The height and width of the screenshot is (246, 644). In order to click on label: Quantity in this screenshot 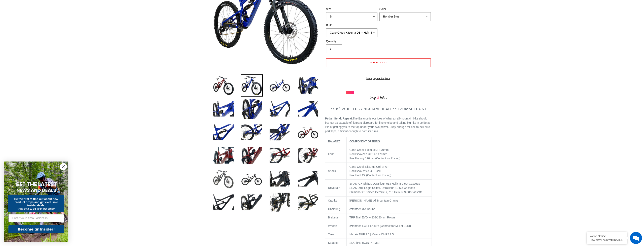, I will do `click(352, 41)`.